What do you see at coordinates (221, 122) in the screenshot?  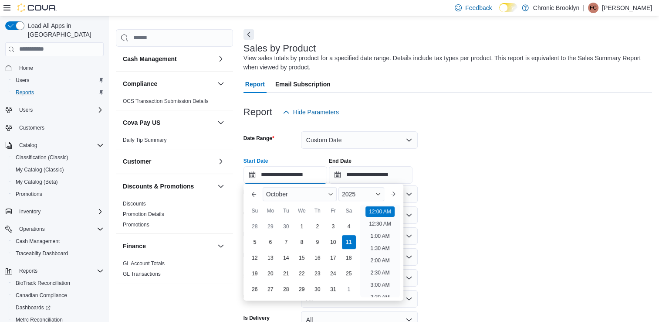 I see `button: Cova Pay US` at bounding box center [221, 122].